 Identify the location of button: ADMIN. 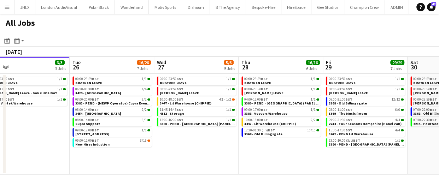
(397, 7).